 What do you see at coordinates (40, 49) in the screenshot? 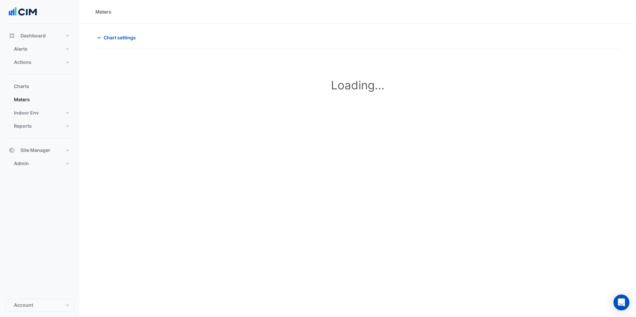
I see `button: Alerts` at bounding box center [40, 49].